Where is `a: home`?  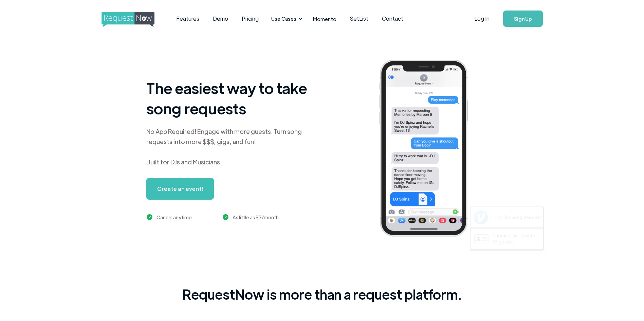 a: home is located at coordinates (127, 19).